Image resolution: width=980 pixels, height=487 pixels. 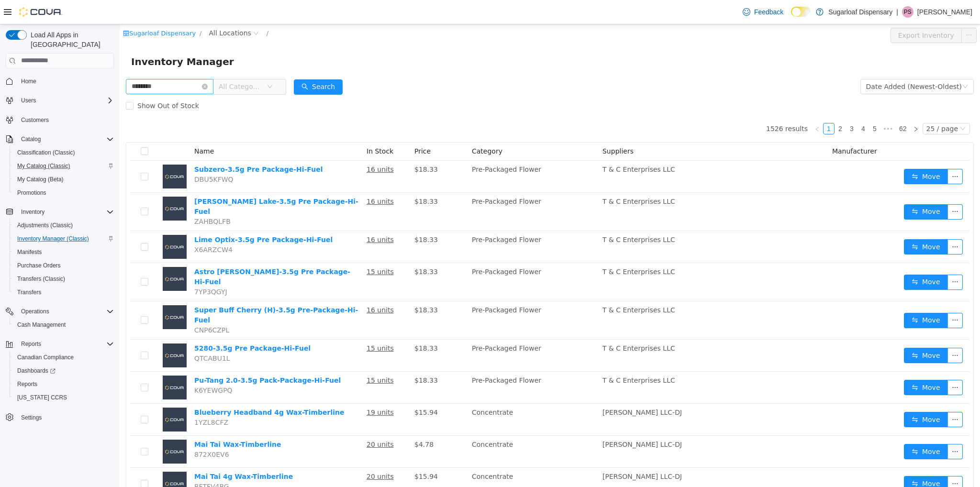 What do you see at coordinates (48, 81) in the screenshot?
I see `span: Show Out of Stock` at bounding box center [48, 81].